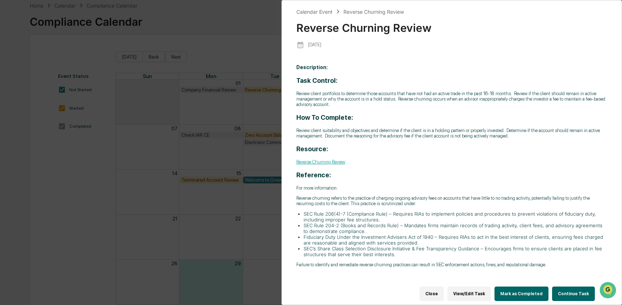 The width and height of the screenshot is (622, 305). What do you see at coordinates (315, 12) in the screenshot?
I see `div: Calendar Event` at bounding box center [315, 12].